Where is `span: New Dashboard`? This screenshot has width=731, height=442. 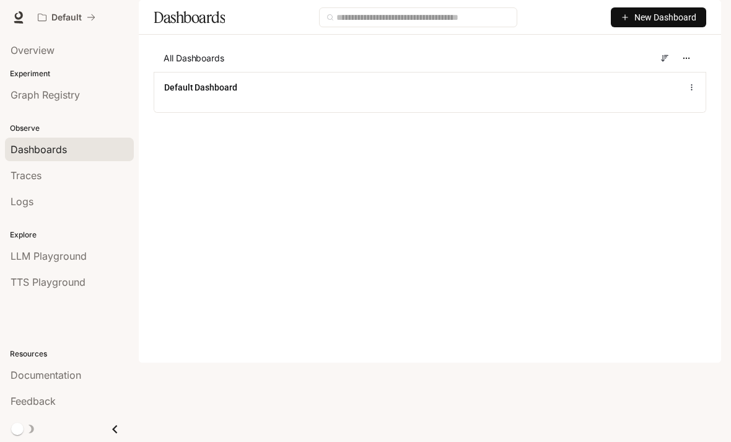 span: New Dashboard is located at coordinates (665, 17).